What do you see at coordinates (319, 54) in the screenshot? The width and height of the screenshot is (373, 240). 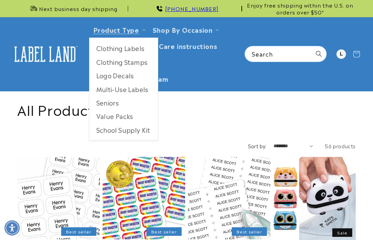 I see `button: Search` at bounding box center [319, 54].